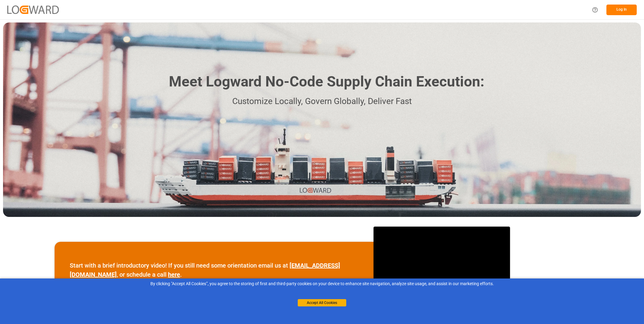 The height and width of the screenshot is (324, 644). I want to click on div: By clicking "Accept All Cookies”, you agree to the storing of first and third-party cookies on yo..., so click(322, 284).